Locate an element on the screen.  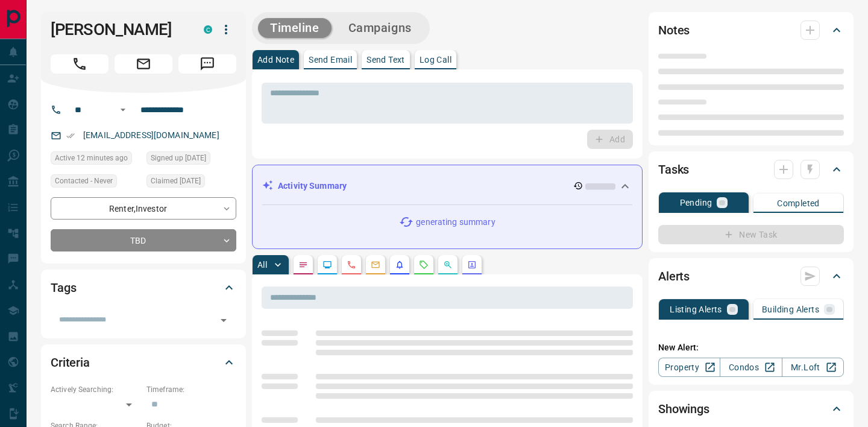
div: Alerts is located at coordinates (751, 276).